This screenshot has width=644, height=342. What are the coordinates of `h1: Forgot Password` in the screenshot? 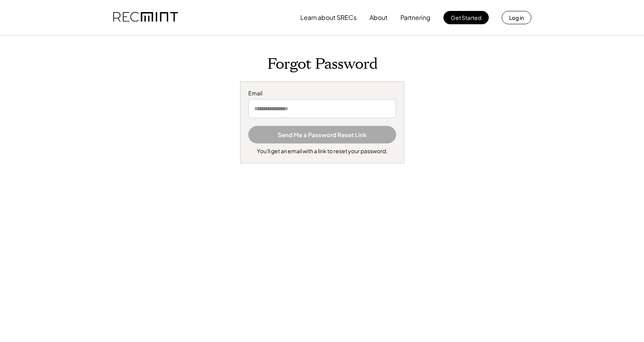 It's located at (322, 64).